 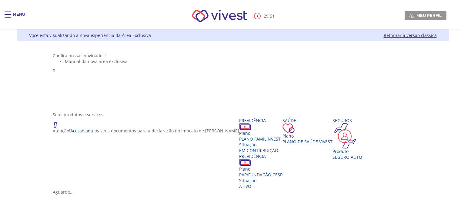 I want to click on a: Previdência PlanoPLANO FAMILINVEST SituaçãoEM CONTRIBUIÇÃO, so click(x=261, y=136).